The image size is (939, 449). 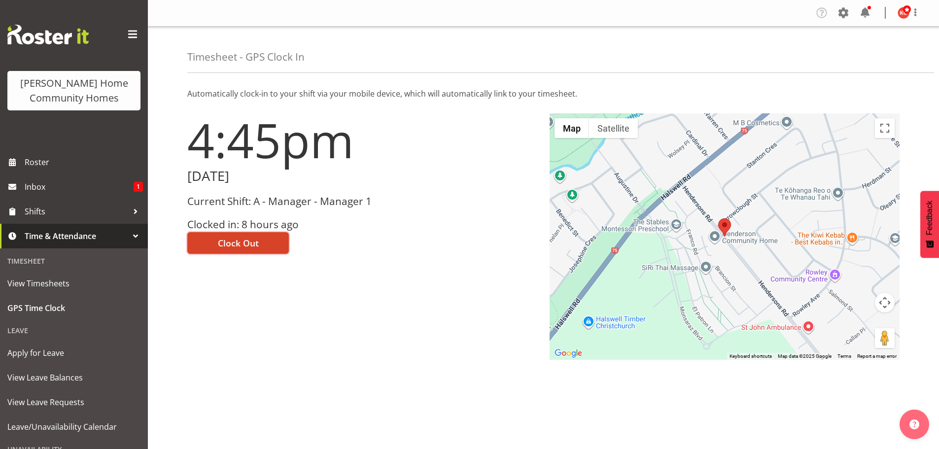 I want to click on span: Clock Out, so click(x=238, y=243).